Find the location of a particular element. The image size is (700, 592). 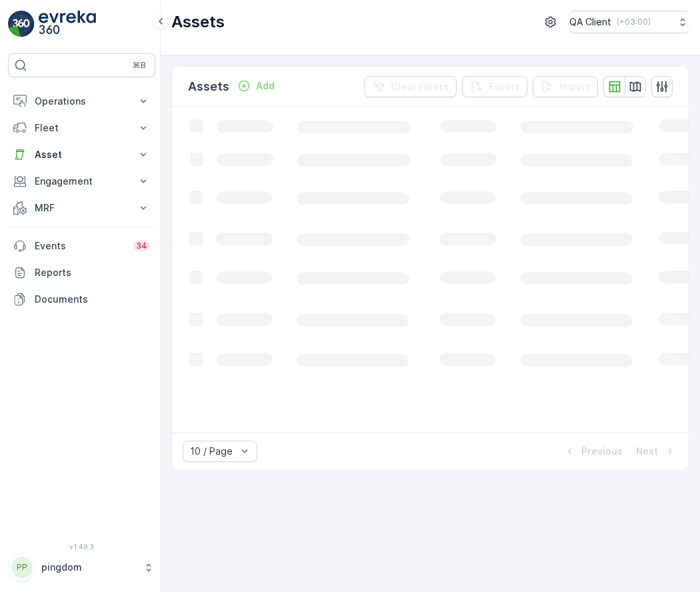

button: Fleet is located at coordinates (82, 128).